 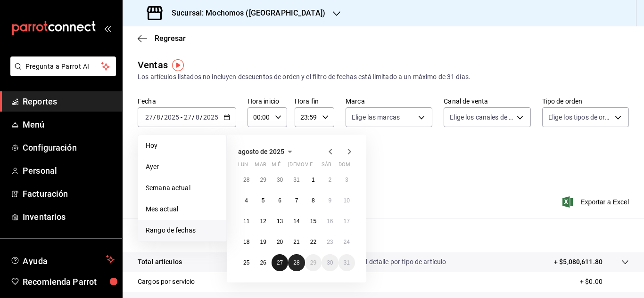 What do you see at coordinates (346, 200) in the screenshot?
I see `button: 10 de agosto de 2025` at bounding box center [346, 200].